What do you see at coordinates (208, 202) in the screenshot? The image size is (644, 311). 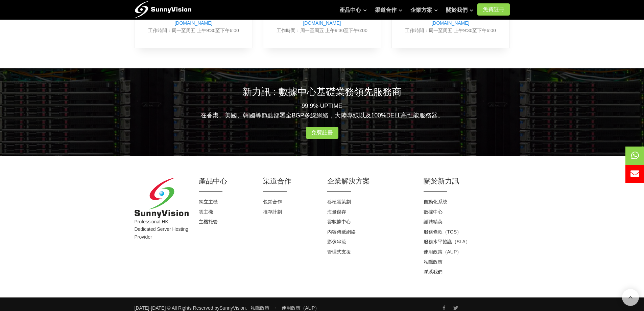 I see `a: 獨立主機` at bounding box center [208, 202].